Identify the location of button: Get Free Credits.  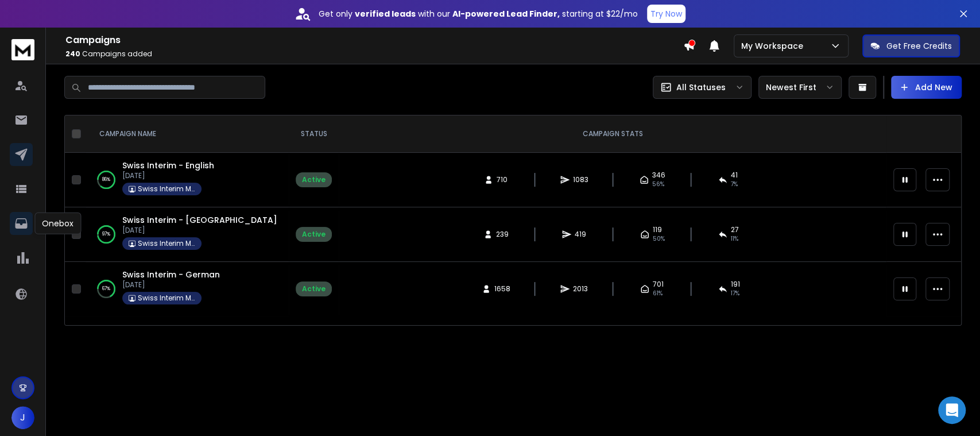
(911, 46).